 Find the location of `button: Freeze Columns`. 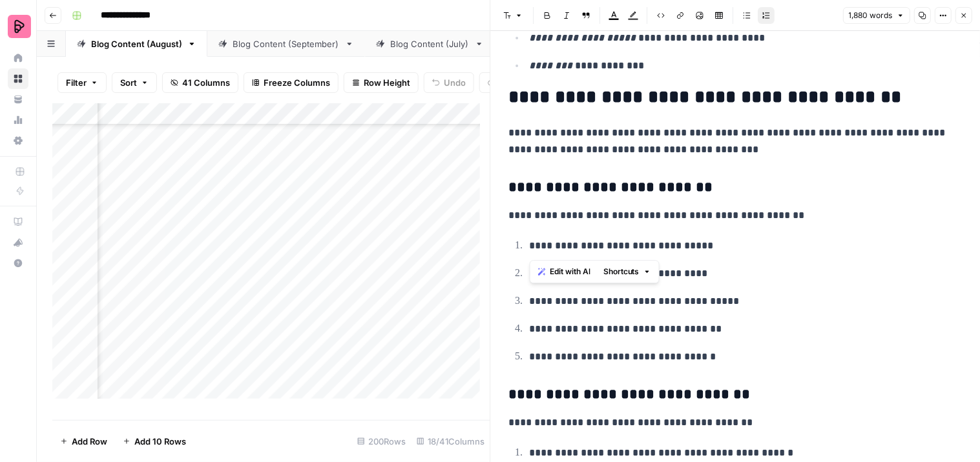

button: Freeze Columns is located at coordinates (291, 83).